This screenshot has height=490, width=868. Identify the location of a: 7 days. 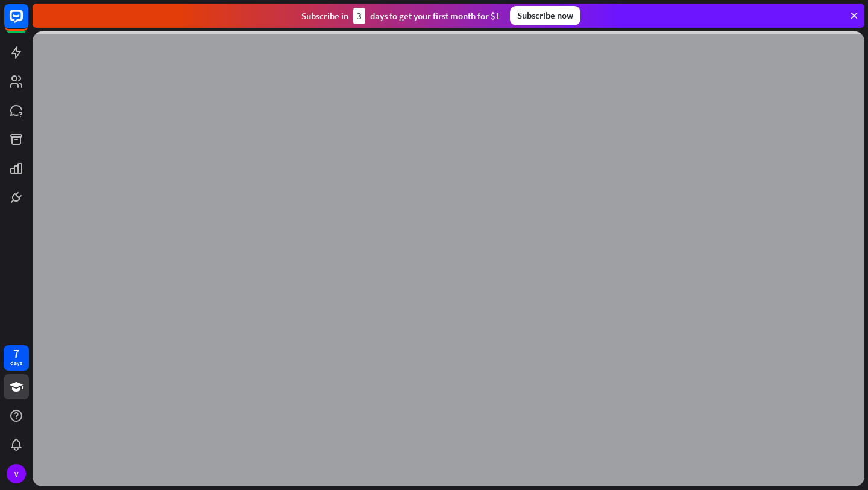
(16, 358).